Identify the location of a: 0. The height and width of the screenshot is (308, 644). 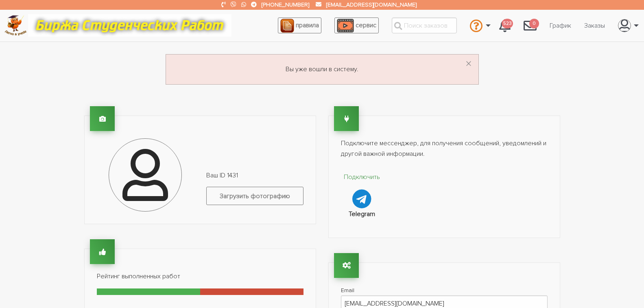
(530, 25).